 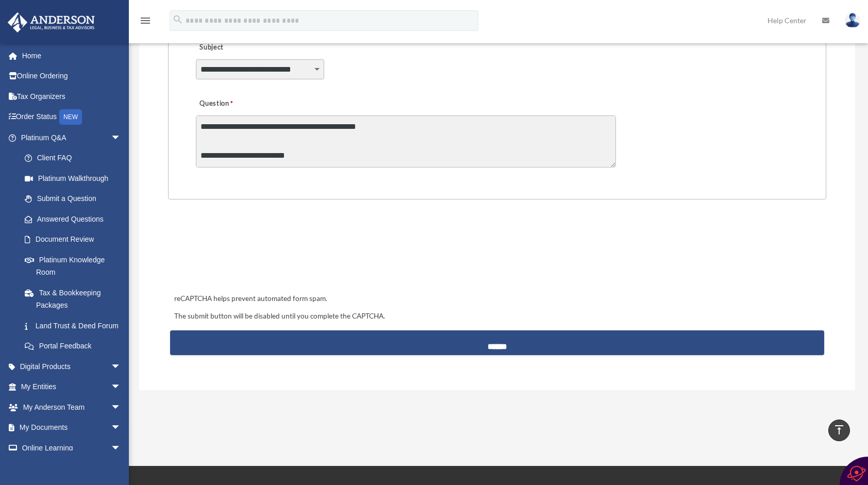 I want to click on label: Subject, so click(x=245, y=47).